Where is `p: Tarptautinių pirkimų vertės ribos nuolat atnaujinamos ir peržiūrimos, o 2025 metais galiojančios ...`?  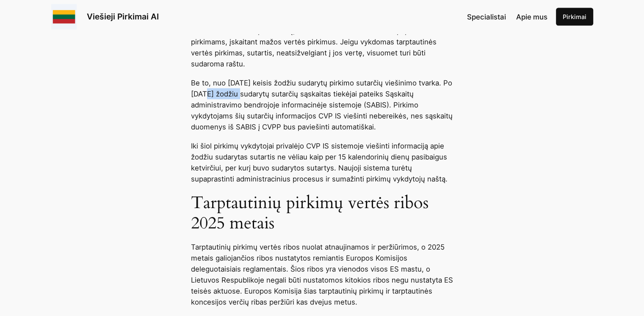
p: Tarptautinių pirkimų vertės ribos nuolat atnaujinamos ir peržiūrimos, o 2025 metais galiojančios ... is located at coordinates (322, 274).